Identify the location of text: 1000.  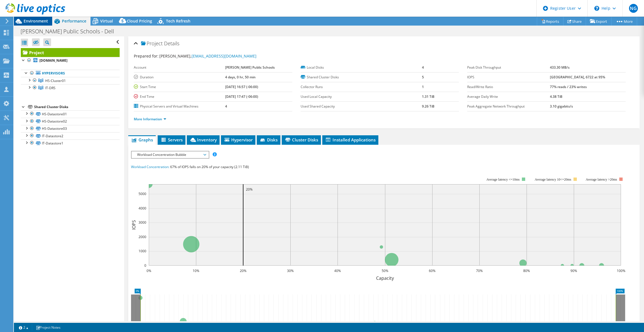
(142, 251).